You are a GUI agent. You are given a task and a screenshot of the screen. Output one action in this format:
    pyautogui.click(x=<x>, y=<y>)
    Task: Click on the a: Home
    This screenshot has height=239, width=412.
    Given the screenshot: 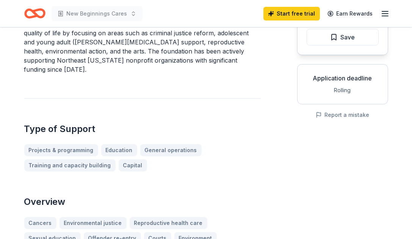 What is the action you would take?
    pyautogui.click(x=35, y=13)
    